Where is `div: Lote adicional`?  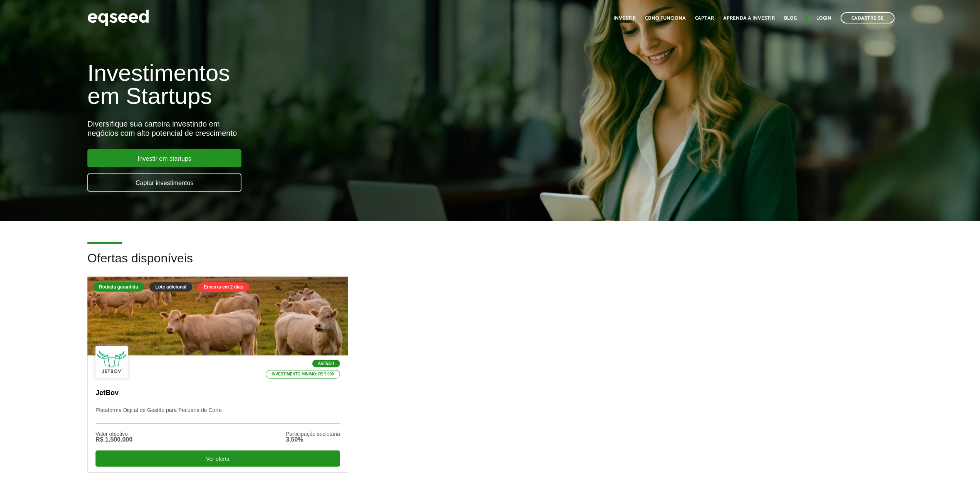
div: Lote adicional is located at coordinates (170, 287).